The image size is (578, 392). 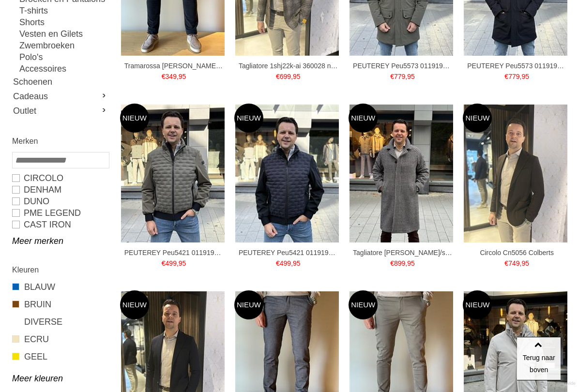 I want to click on a: T-shirts, so click(x=64, y=10).